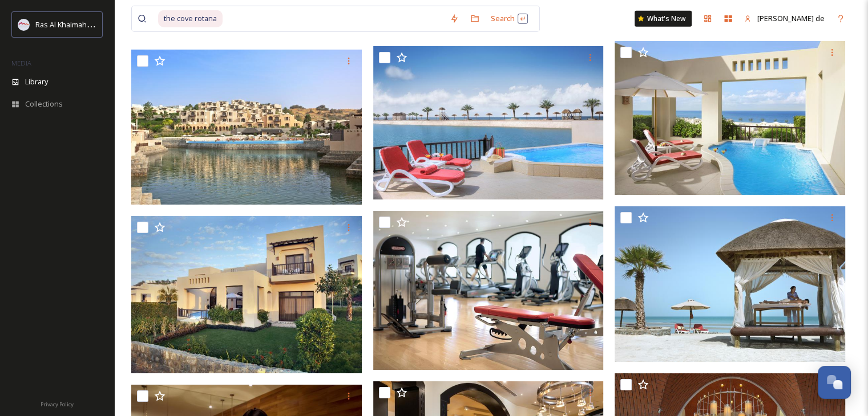  Describe the element at coordinates (57, 404) in the screenshot. I see `a: Privacy Policy` at that location.